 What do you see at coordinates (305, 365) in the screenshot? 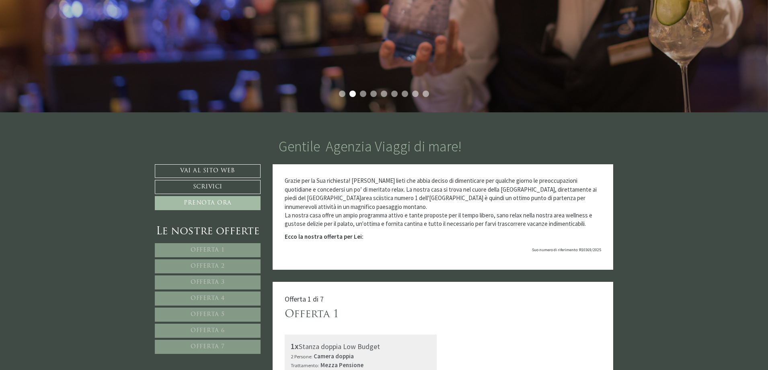
I see `small: Trattamento:` at bounding box center [305, 365].